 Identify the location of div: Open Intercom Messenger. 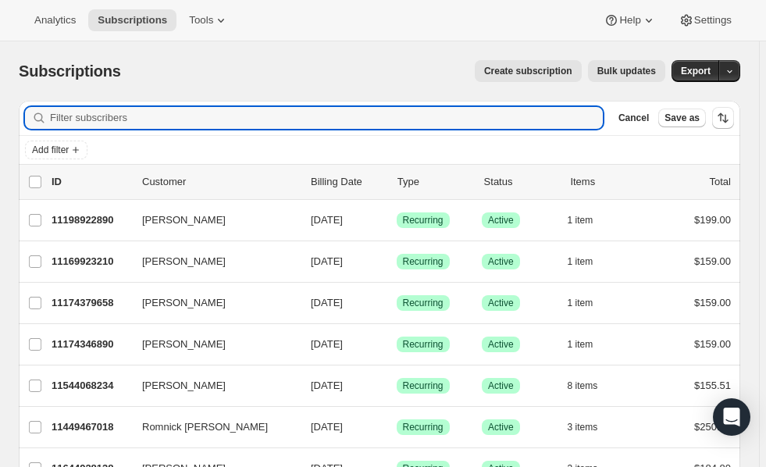
(732, 417).